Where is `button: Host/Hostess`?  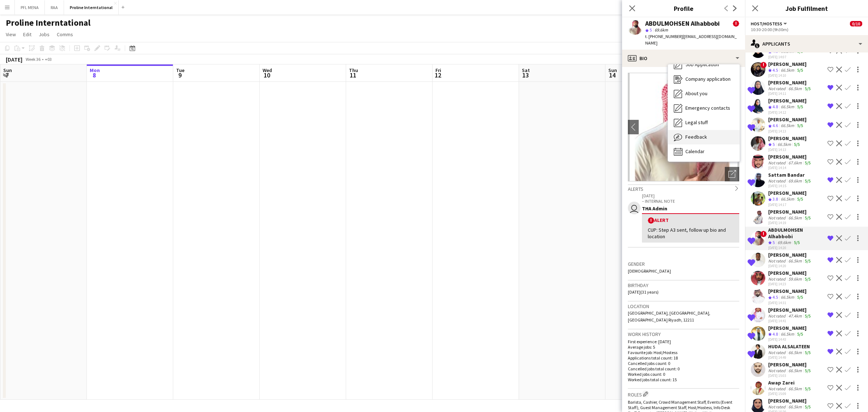
button: Host/Hostess is located at coordinates (769, 23).